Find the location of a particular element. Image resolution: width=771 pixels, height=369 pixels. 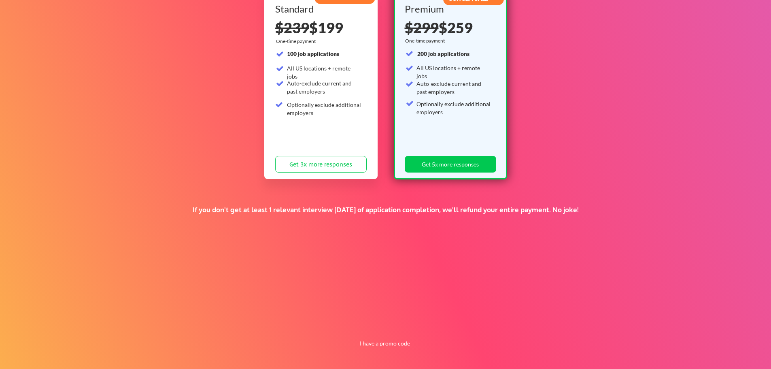

div: Standard is located at coordinates (319, 9).